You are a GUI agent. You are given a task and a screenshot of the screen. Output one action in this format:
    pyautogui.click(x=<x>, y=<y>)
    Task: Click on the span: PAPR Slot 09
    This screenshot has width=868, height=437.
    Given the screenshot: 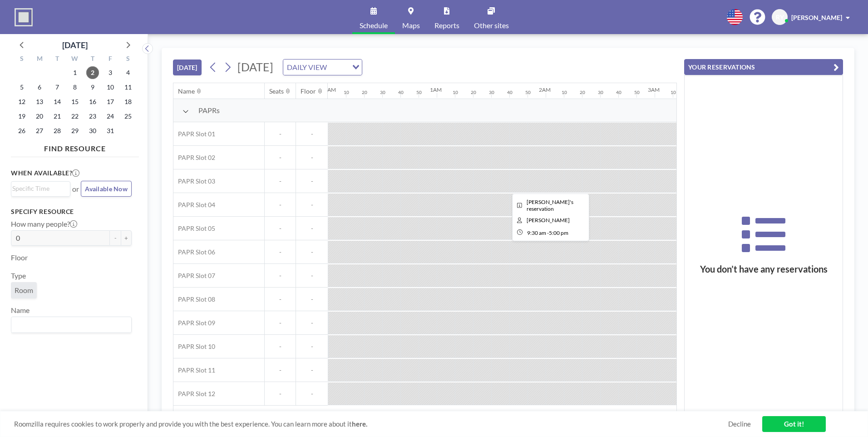 What is the action you would take?
    pyautogui.click(x=194, y=323)
    